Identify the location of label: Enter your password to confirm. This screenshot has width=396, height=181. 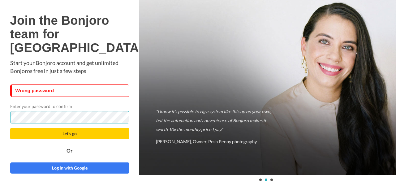
(41, 106).